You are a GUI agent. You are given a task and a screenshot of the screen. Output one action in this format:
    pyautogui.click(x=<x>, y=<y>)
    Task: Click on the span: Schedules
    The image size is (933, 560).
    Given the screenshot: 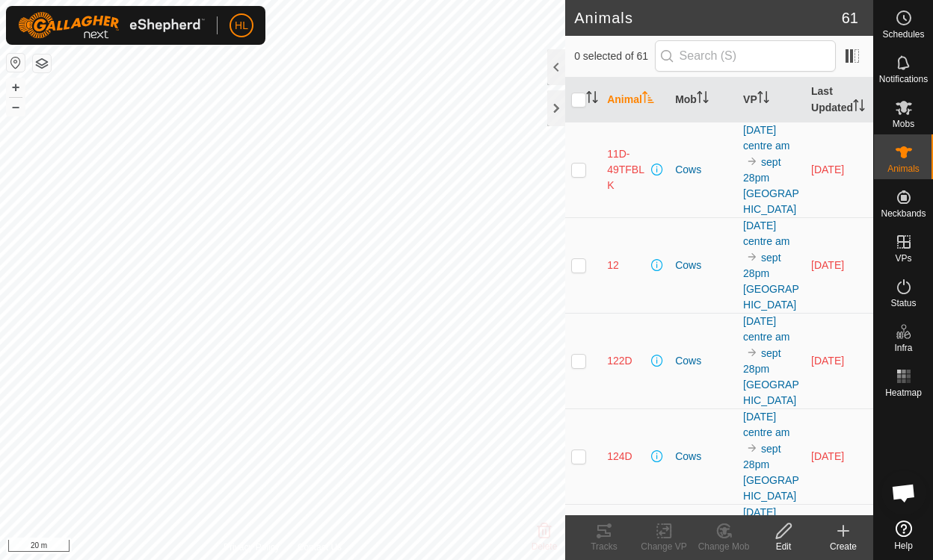 What is the action you would take?
    pyautogui.click(x=903, y=34)
    